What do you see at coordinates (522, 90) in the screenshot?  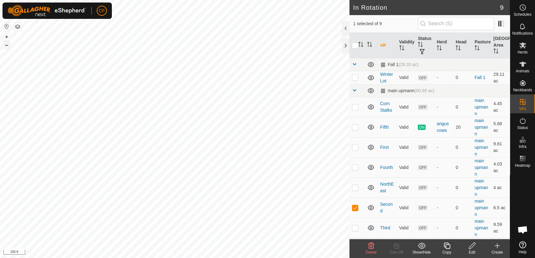 I see `span: Neckbands` at bounding box center [522, 90].